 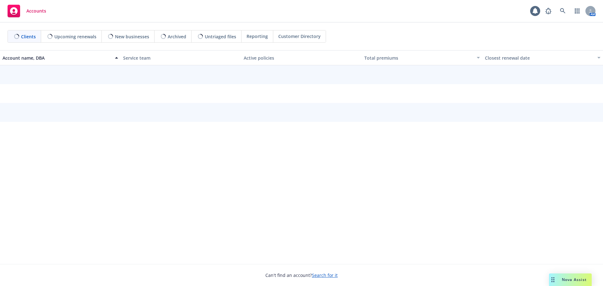 I want to click on button: Total premiums, so click(x=422, y=58).